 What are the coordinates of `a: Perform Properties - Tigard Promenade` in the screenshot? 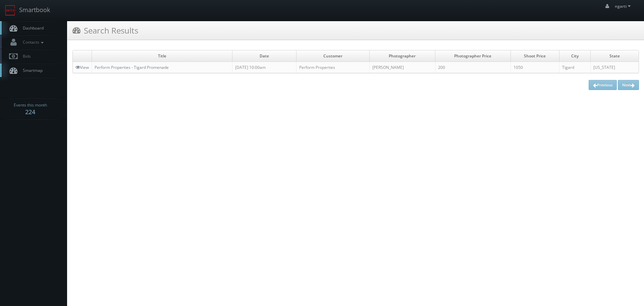 It's located at (131, 67).